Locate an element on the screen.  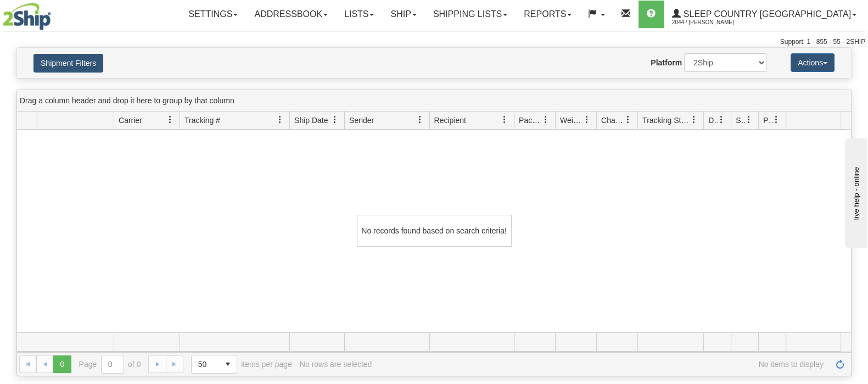
span: Carrier is located at coordinates (130, 120).